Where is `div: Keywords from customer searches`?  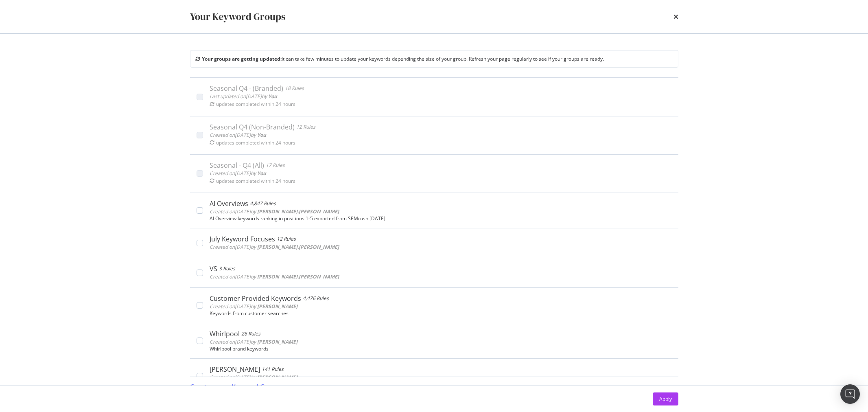 div: Keywords from customer searches is located at coordinates (441, 313).